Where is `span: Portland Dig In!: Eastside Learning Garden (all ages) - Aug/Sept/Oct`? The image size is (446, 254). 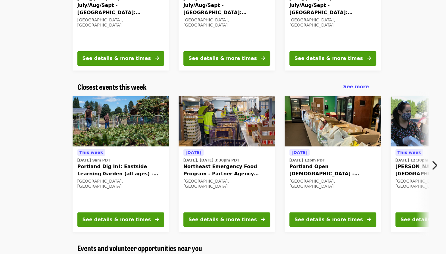
span: Portland Dig In!: Eastside Learning Garden (all ages) - Aug/Sept/Oct is located at coordinates (121, 170).